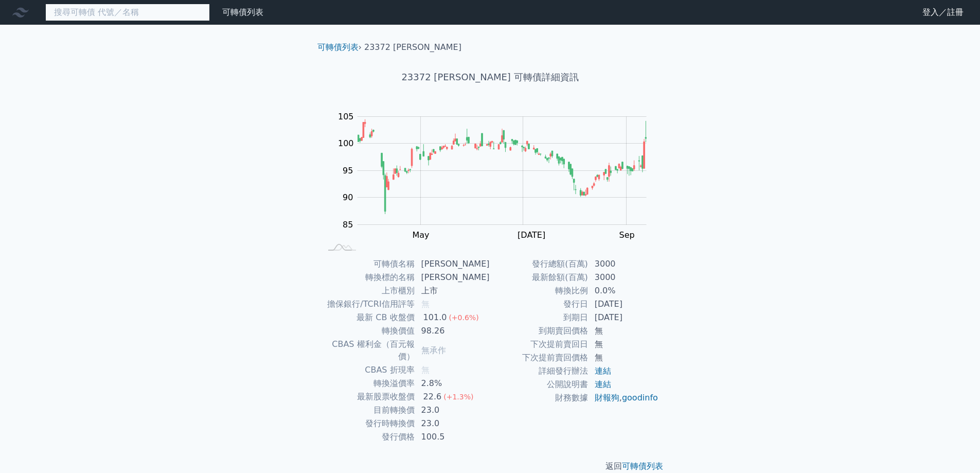  What do you see at coordinates (497, 176) in the screenshot?
I see `g: Chart` at bounding box center [497, 176].